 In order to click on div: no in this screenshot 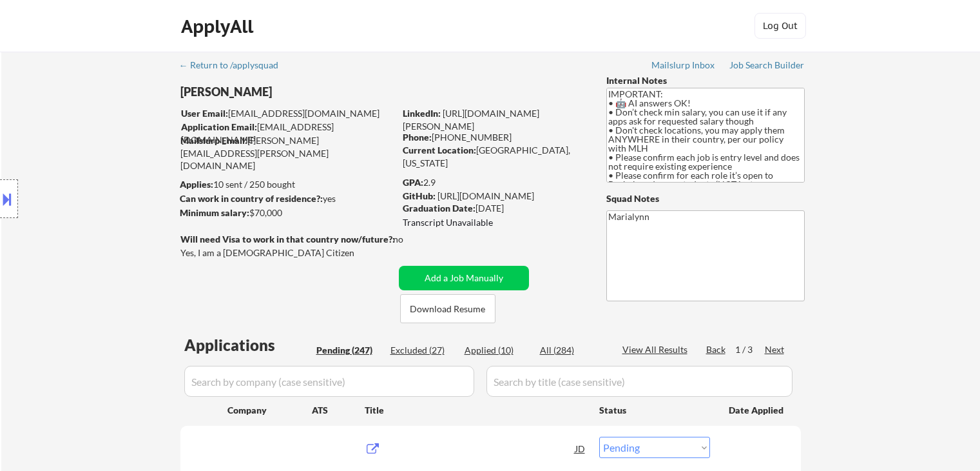, I will do `click(411, 239)`.